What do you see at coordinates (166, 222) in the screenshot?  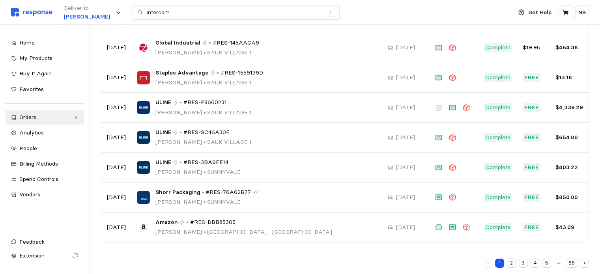 I see `span: Amazon` at bounding box center [166, 222].